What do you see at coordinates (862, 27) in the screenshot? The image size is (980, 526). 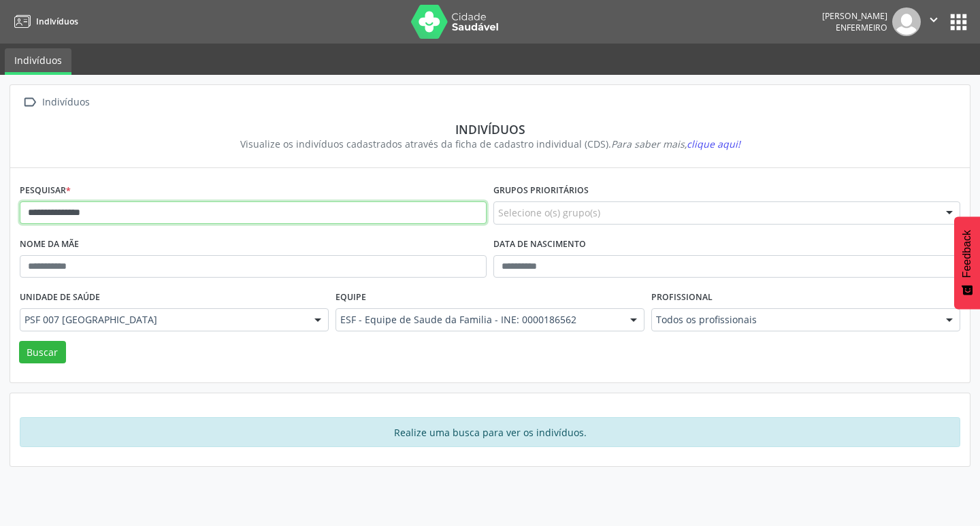 I see `span: Enfermeiro` at bounding box center [862, 27].